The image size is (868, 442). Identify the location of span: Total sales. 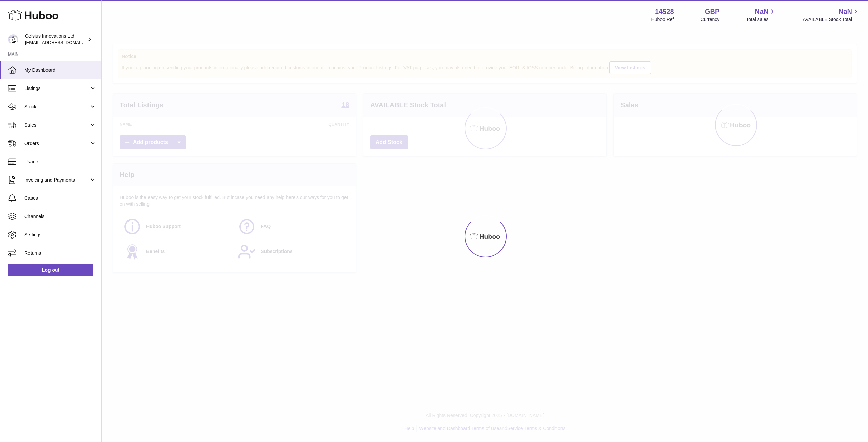
(761, 20).